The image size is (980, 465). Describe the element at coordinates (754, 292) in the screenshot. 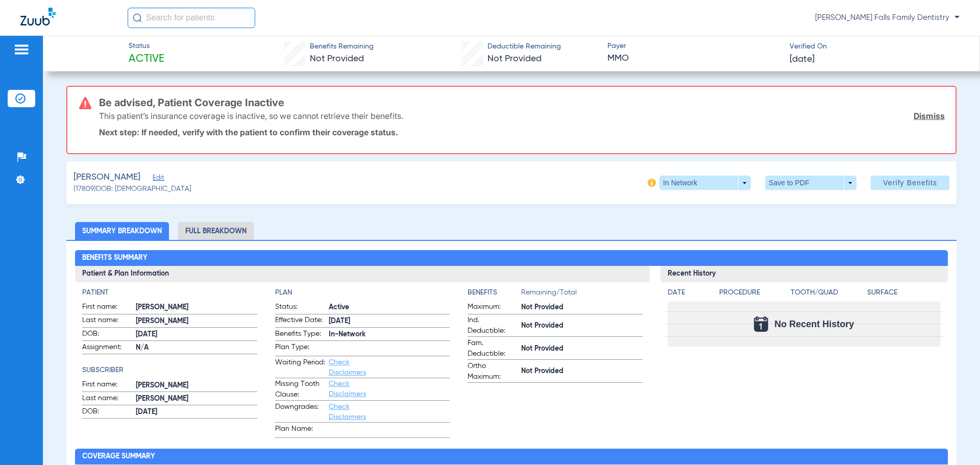

I see `h4: Procedure` at that location.